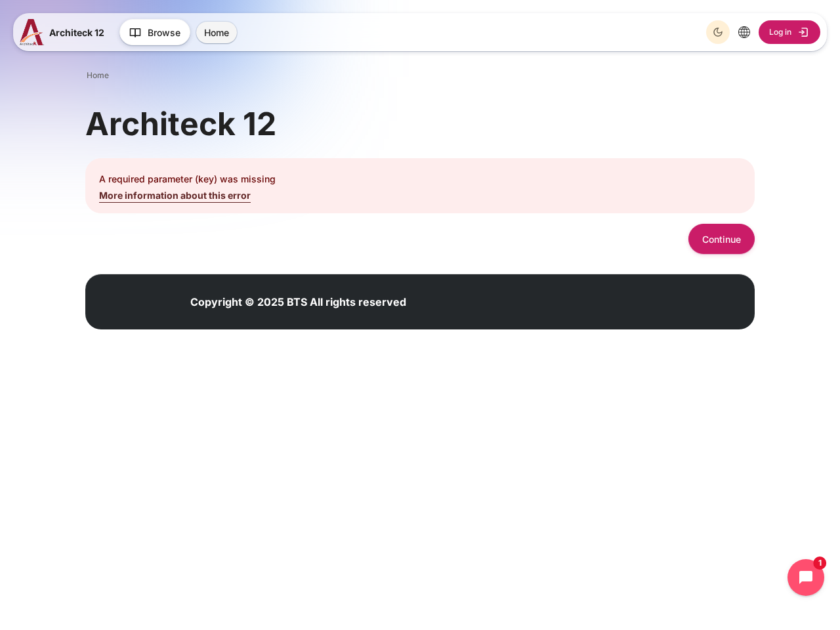 The height and width of the screenshot is (630, 840). Describe the element at coordinates (789, 32) in the screenshot. I see `a: Log in` at that location.